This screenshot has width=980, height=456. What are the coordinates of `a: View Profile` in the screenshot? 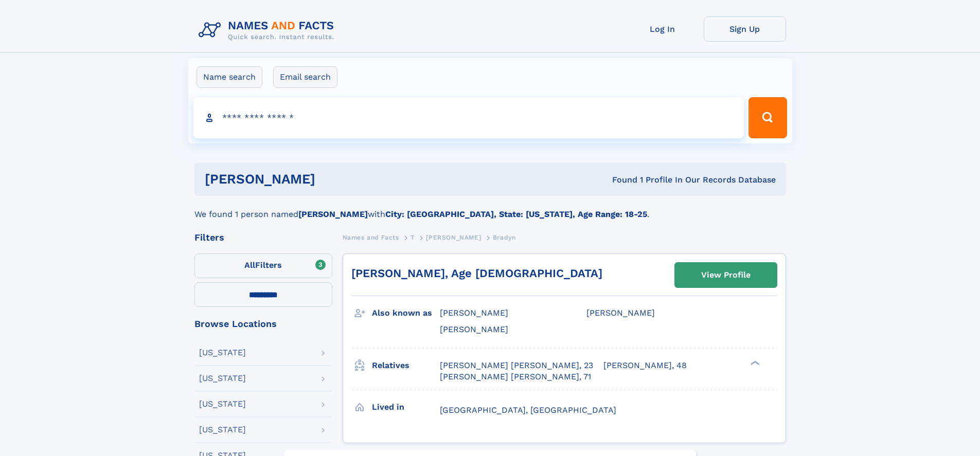 It's located at (726, 275).